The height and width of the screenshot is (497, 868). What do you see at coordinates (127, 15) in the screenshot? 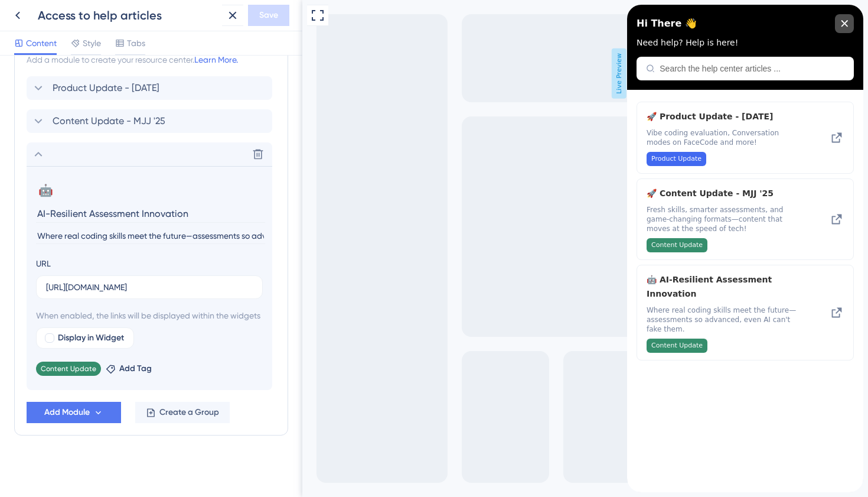
I see `div: Access to help articles` at bounding box center [127, 15].